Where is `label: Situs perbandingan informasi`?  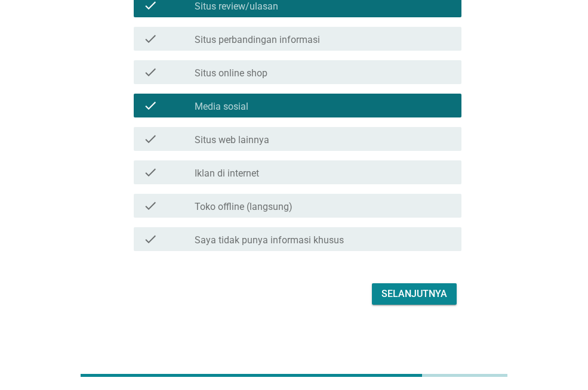 label: Situs perbandingan informasi is located at coordinates (257, 40).